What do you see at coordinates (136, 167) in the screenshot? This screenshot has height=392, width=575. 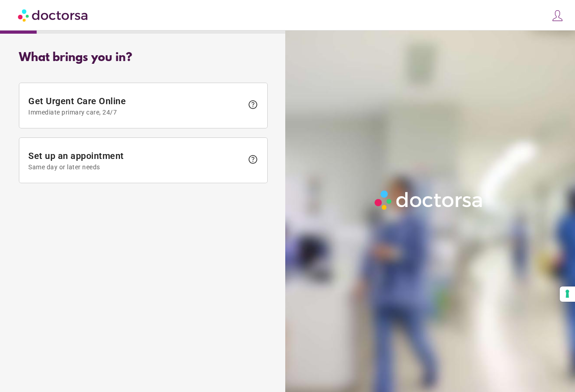 I see `span: Same day or later needs` at bounding box center [136, 167].